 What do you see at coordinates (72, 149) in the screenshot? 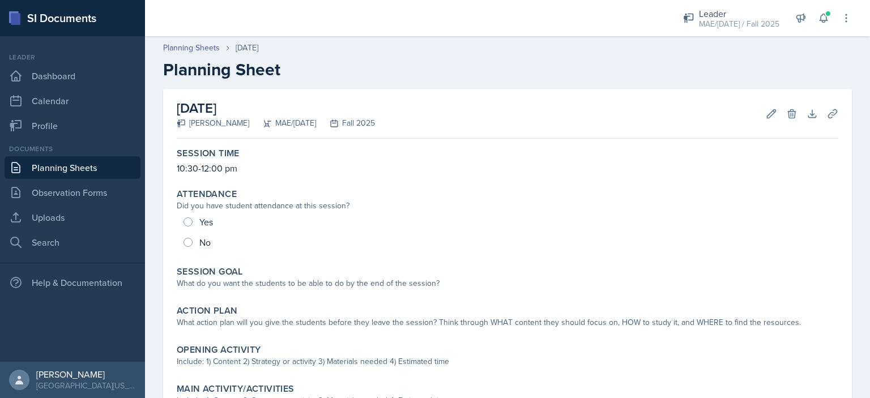
I see `div: Documents` at bounding box center [72, 149].